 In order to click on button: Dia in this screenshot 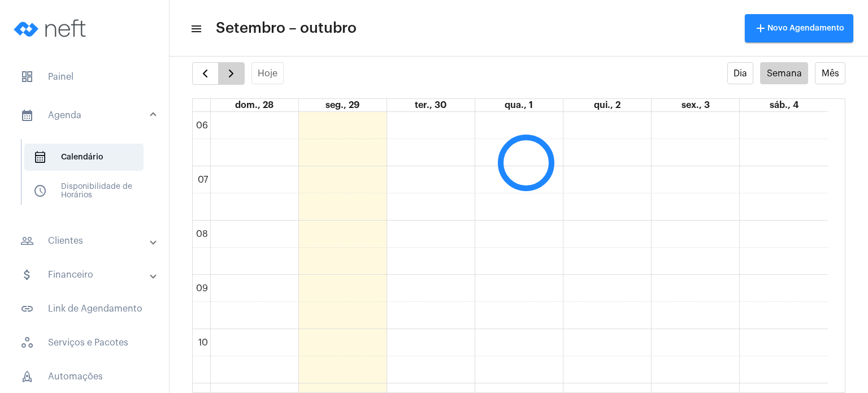, I will do `click(740, 73)`.